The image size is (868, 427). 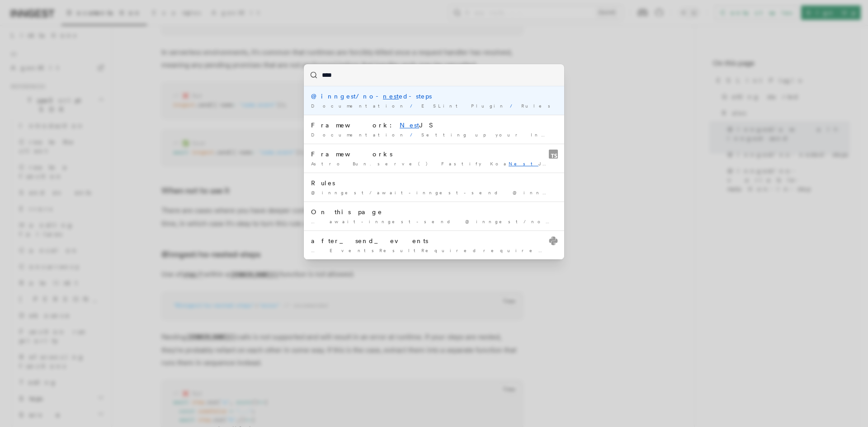 What do you see at coordinates (390, 96) in the screenshot?
I see `mark: nest` at bounding box center [390, 96].